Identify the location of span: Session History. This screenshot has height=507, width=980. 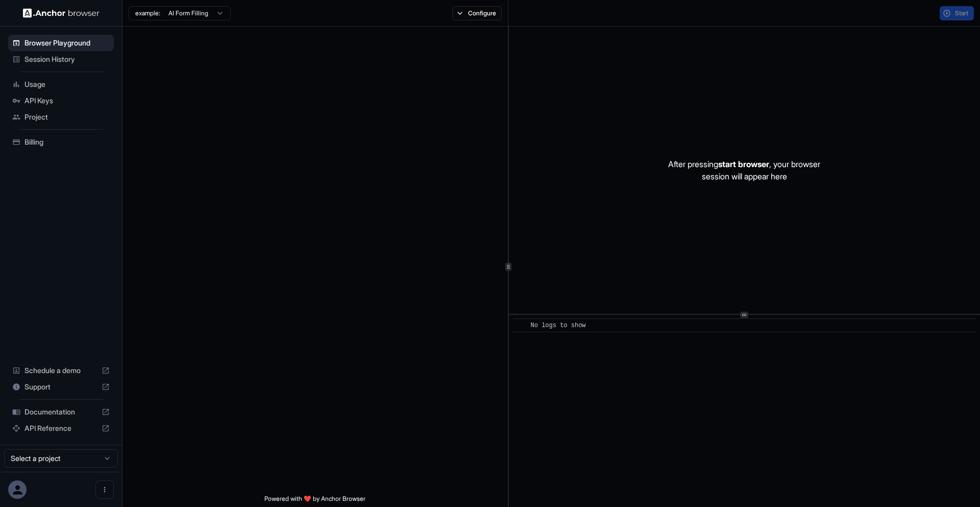
(67, 59).